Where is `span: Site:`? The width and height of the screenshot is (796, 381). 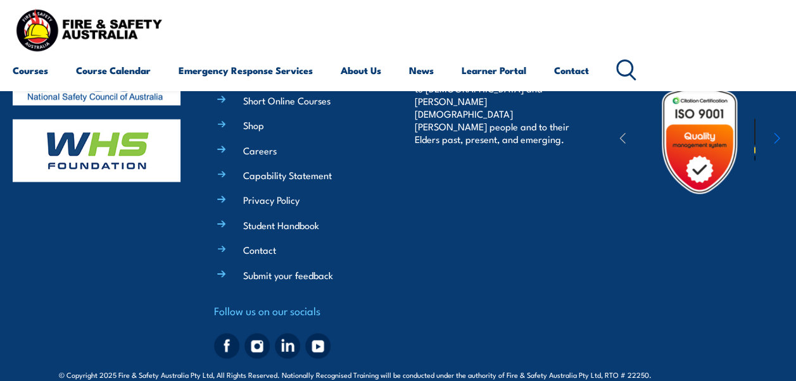
span: Site: is located at coordinates (701, 374).